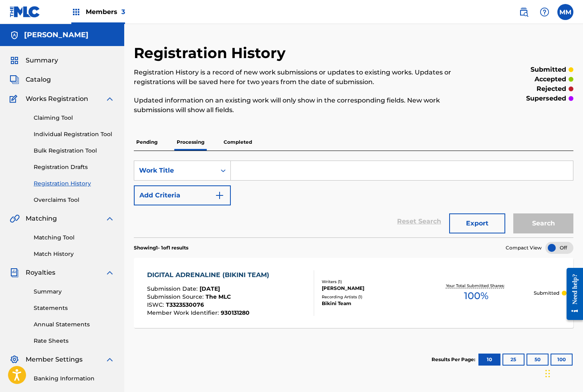 The image size is (583, 392). What do you see at coordinates (454, 359) in the screenshot?
I see `p: Results Per Page:` at bounding box center [454, 359].